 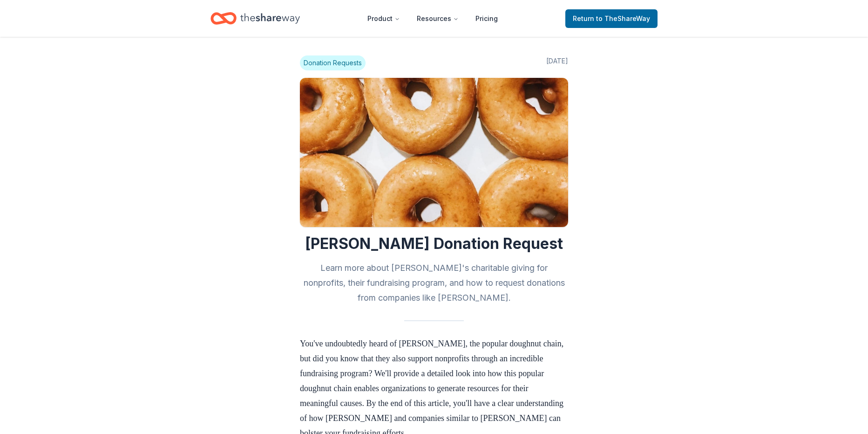 What do you see at coordinates (487, 18) in the screenshot?
I see `a: Pricing` at bounding box center [487, 18].